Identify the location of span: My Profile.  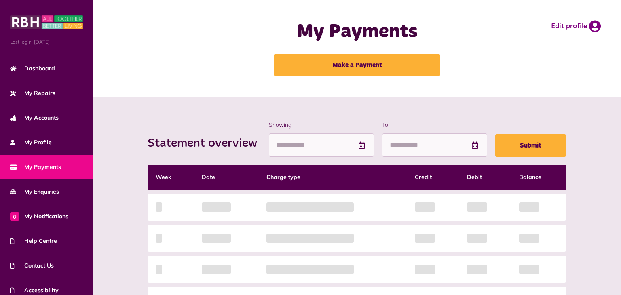
(31, 142).